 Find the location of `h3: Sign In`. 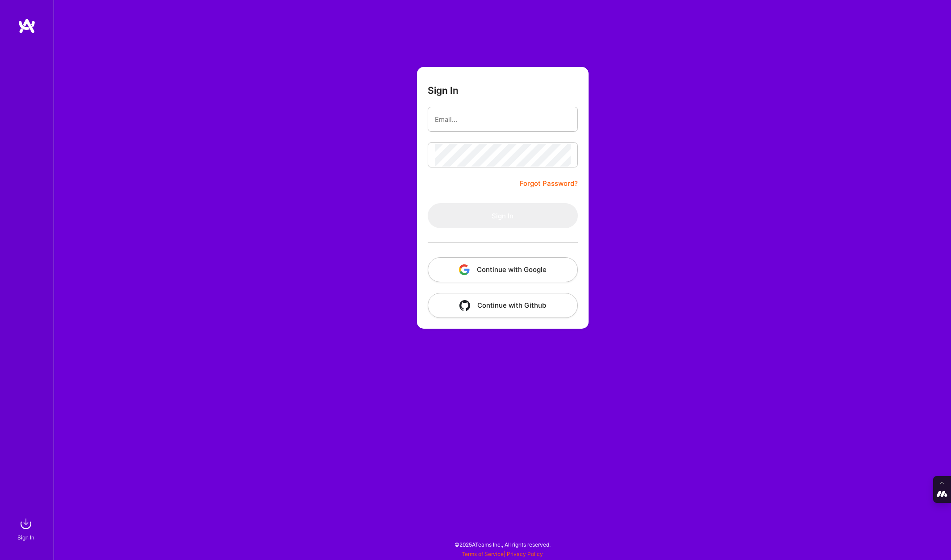

h3: Sign In is located at coordinates (443, 90).